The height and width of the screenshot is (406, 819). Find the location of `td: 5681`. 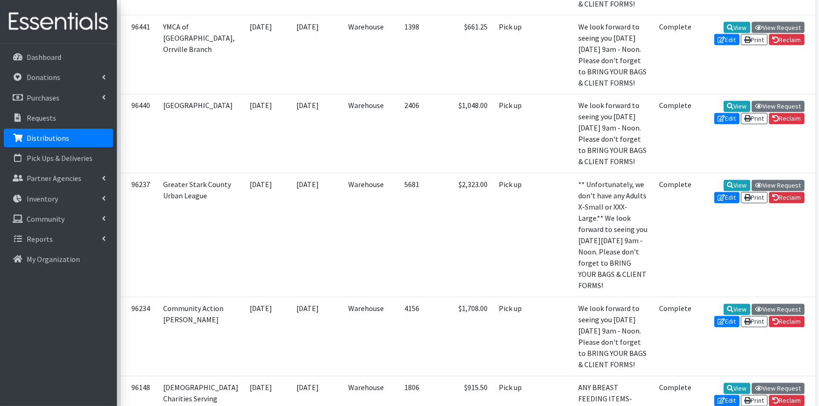

td: 5681 is located at coordinates (408, 235).